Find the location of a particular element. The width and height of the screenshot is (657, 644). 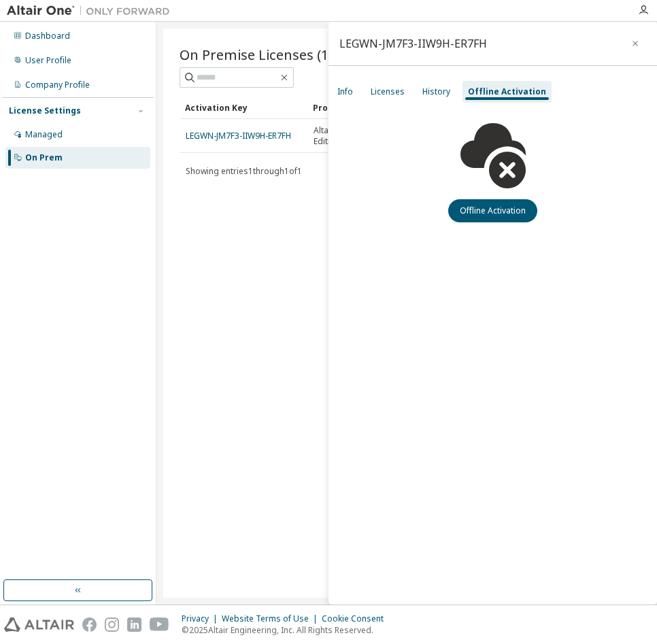

img: altair_logo.svg is located at coordinates (39, 625).